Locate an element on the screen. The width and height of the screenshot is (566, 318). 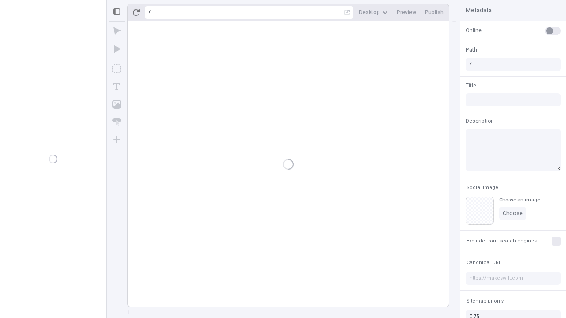
button: Button is located at coordinates (117, 122).